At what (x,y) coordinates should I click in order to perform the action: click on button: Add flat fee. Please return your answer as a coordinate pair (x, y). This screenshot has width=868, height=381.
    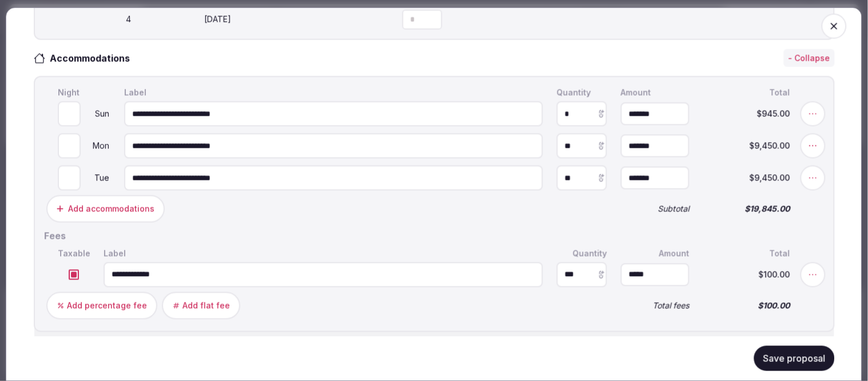
    Looking at the image, I should click on (201, 306).